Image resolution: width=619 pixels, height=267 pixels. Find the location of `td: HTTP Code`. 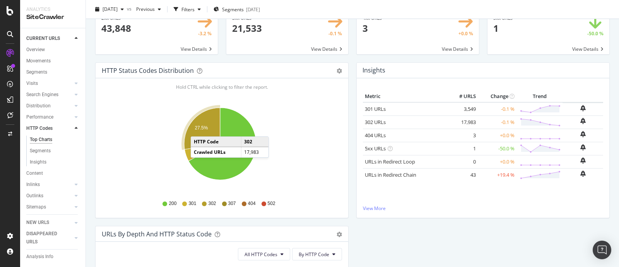

td: HTTP Code is located at coordinates (216, 142).